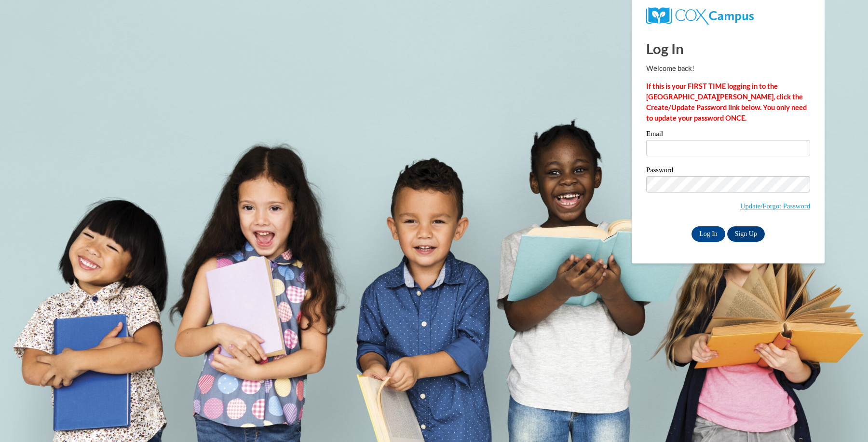  I want to click on label: Password, so click(728, 171).